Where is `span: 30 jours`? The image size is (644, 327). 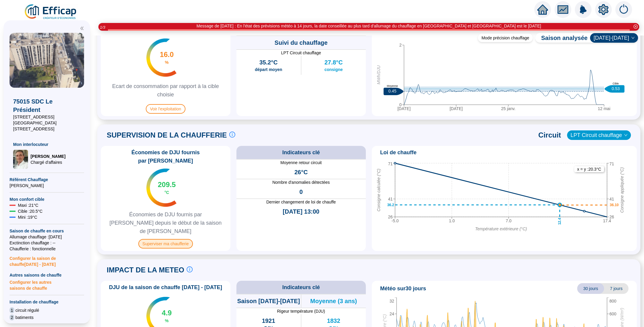 span: 30 jours is located at coordinates (591, 288).